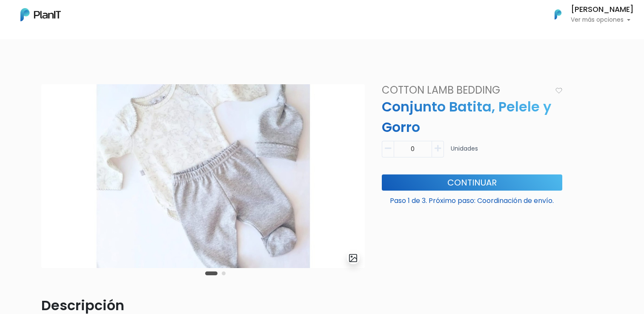 The image size is (644, 314). I want to click on img: 2FDA6350-6045-48DC-94DD-55C445378348-Photoroom__8_.jpg, so click(203, 176).